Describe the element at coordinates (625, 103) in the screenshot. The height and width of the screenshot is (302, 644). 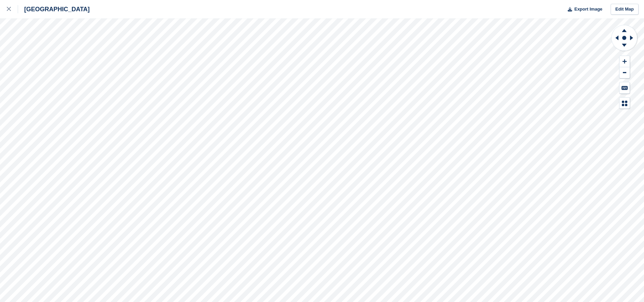
I see `button: Map Legend` at that location.